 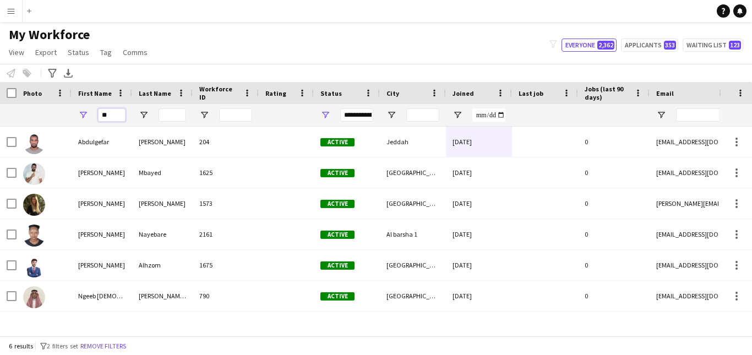 I want to click on span: Rating, so click(x=276, y=93).